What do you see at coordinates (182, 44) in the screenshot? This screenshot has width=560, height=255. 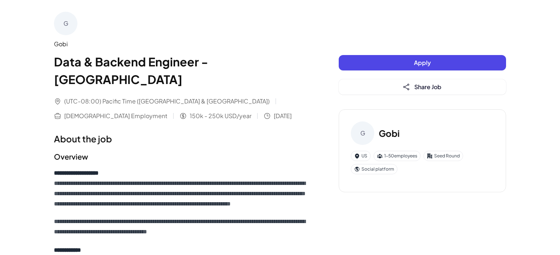 I see `div: Gobi` at bounding box center [182, 44].